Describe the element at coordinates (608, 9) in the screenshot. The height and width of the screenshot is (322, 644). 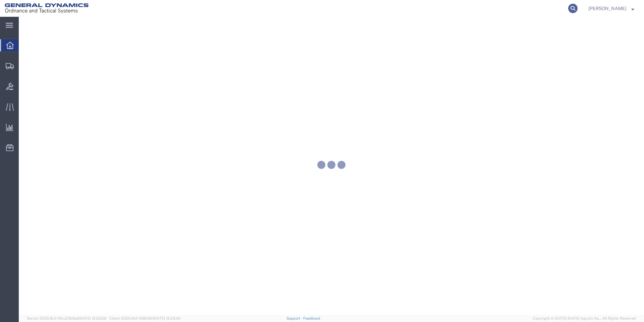
I see `span: Kayla Singleton` at that location.